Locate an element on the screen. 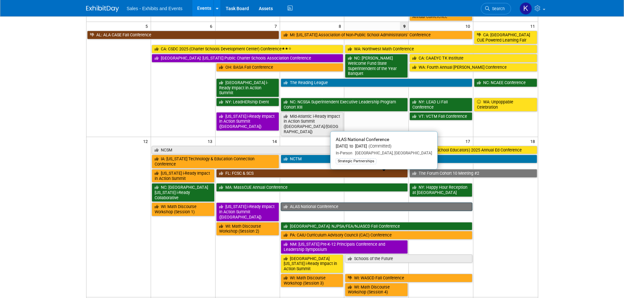 The width and height of the screenshot is (624, 298). img: Kara Haven is located at coordinates (526, 9).